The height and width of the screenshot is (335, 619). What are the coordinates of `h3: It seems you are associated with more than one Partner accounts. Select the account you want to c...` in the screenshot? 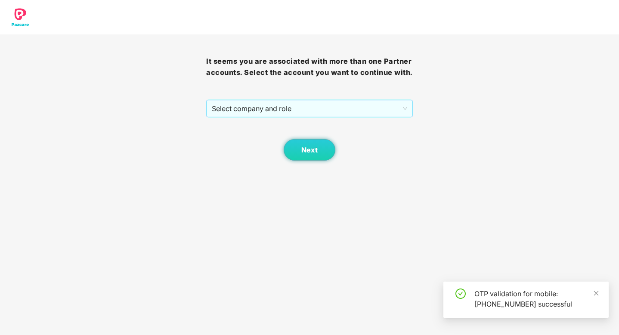 It's located at (309, 67).